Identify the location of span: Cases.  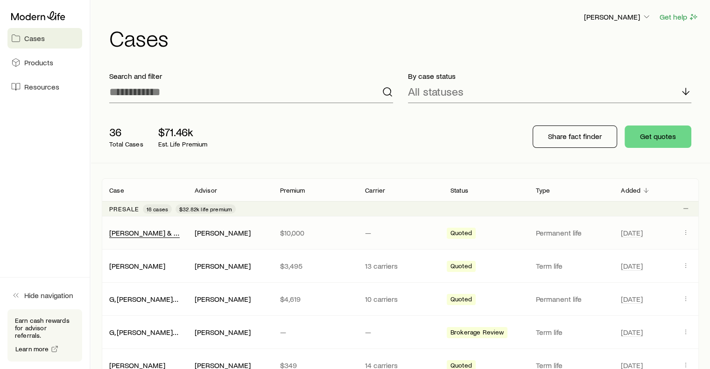
(35, 38).